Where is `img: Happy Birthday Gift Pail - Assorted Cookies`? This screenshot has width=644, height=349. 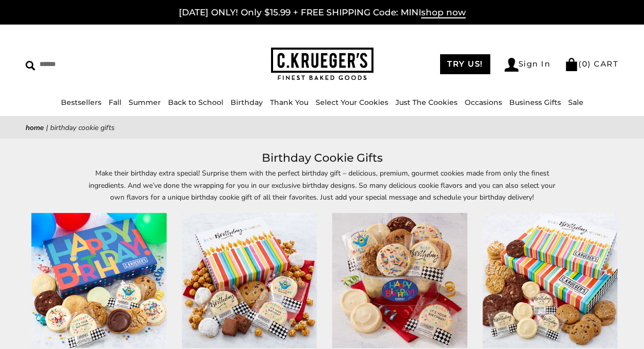 img: Happy Birthday Gift Pail - Assorted Cookies is located at coordinates (400, 281).